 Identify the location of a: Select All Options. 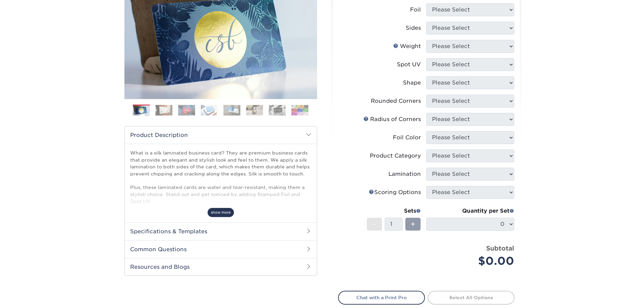
(471, 297).